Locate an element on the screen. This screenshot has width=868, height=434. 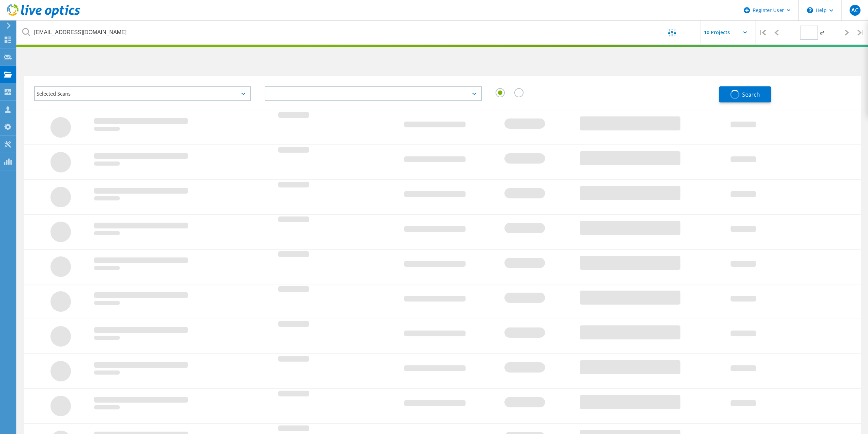
div: Selected Scans is located at coordinates (143, 94).